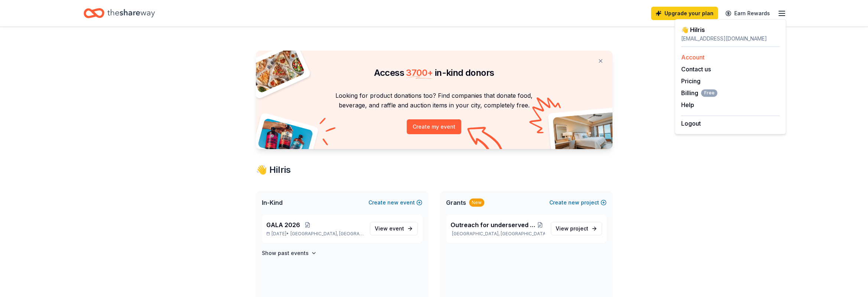 The image size is (868, 297). I want to click on span: project, so click(579, 228).